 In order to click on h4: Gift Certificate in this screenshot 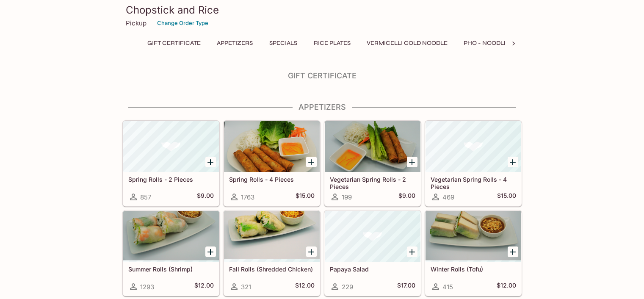, I will do `click(322, 76)`.